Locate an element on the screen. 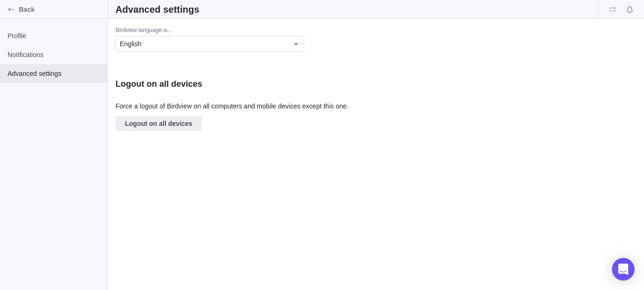 Image resolution: width=644 pixels, height=290 pixels. span: Advanced settings is located at coordinates (54, 74).